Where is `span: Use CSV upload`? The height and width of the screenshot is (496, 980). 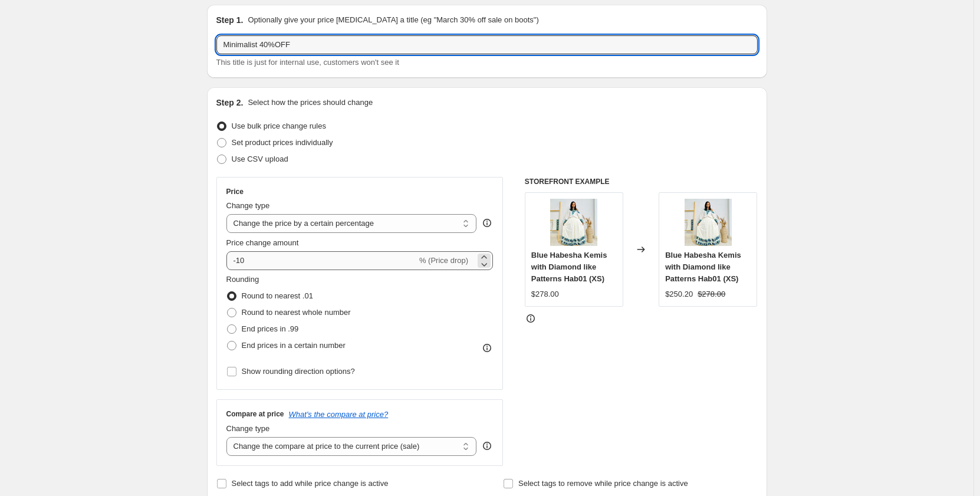
span: Use CSV upload is located at coordinates (260, 158).